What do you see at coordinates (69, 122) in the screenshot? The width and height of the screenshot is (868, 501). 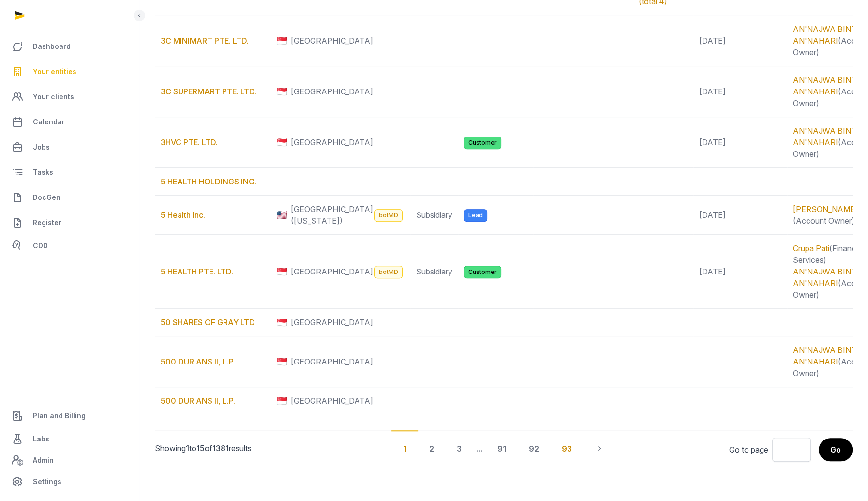 I see `a: Calendar` at bounding box center [69, 122].